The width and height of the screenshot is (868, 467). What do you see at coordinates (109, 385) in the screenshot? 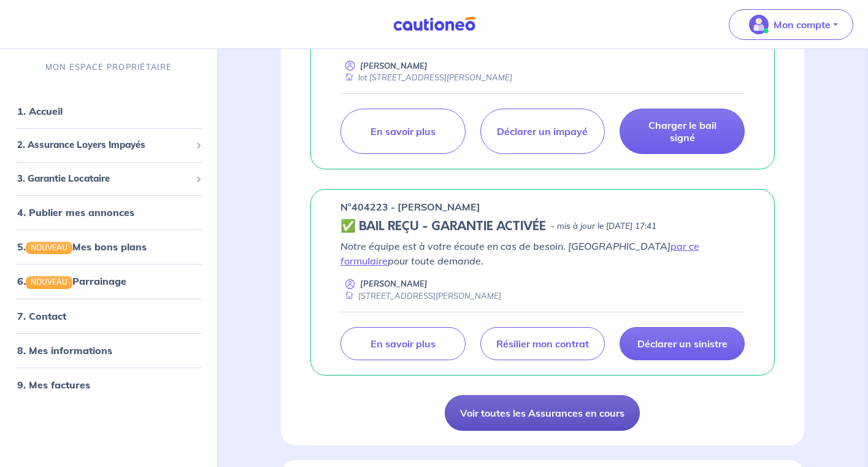
I see `div: 9. Mes factures` at bounding box center [109, 385].